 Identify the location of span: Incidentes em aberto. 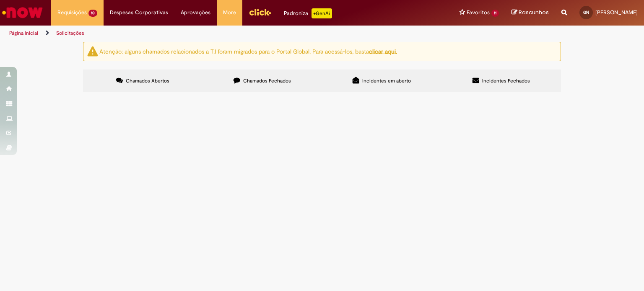
(386, 81).